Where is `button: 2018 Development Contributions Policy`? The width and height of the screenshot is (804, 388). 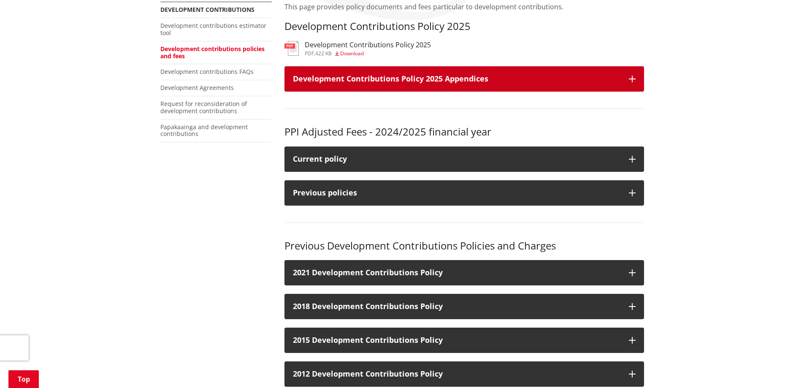 button: 2018 Development Contributions Policy is located at coordinates (464, 306).